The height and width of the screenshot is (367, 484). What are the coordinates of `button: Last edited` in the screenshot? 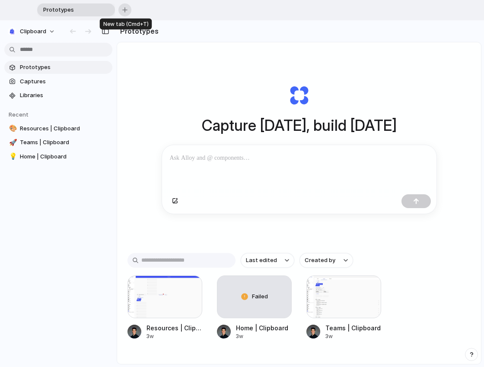 It's located at (267, 260).